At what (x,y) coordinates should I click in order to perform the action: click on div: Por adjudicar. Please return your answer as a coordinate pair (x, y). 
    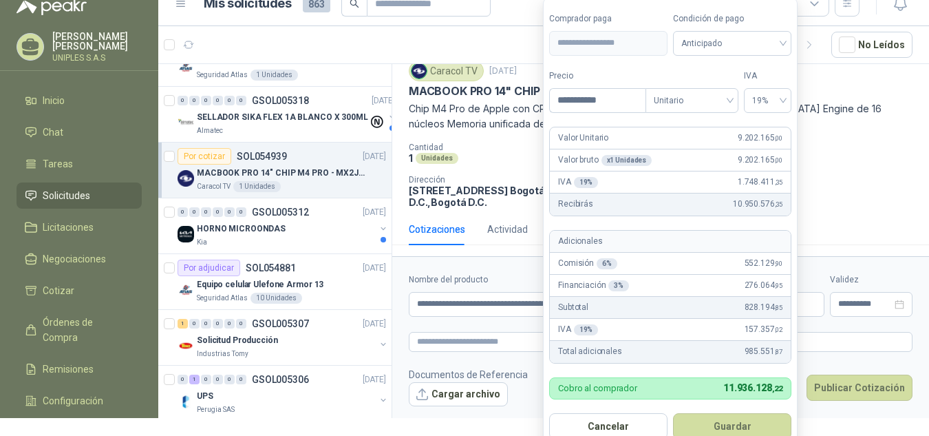
    Looking at the image, I should click on (209, 268).